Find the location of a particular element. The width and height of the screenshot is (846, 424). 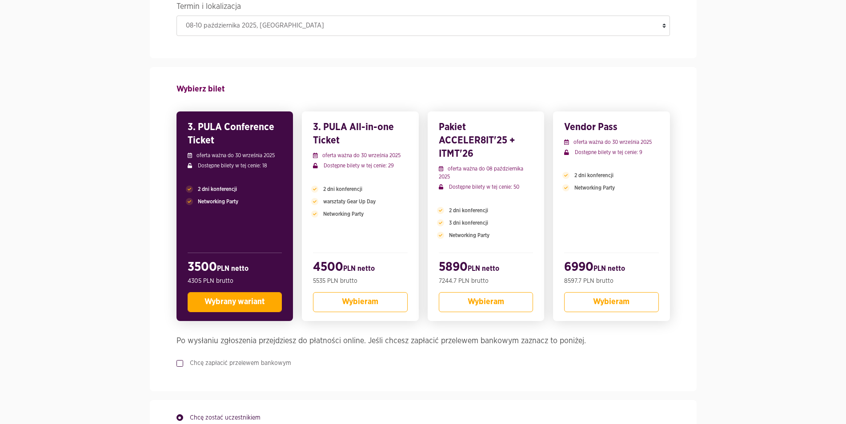

label: Chcę zostać uczestnikiem is located at coordinates (222, 418).